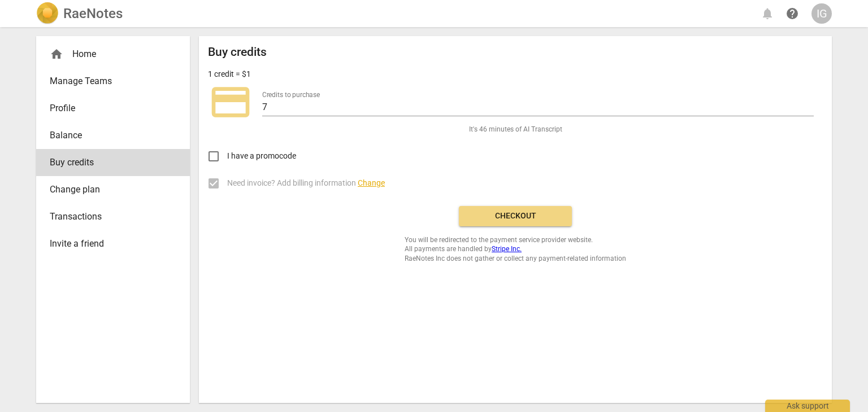  Describe the element at coordinates (113, 217) in the screenshot. I see `a: Transactions` at that location.